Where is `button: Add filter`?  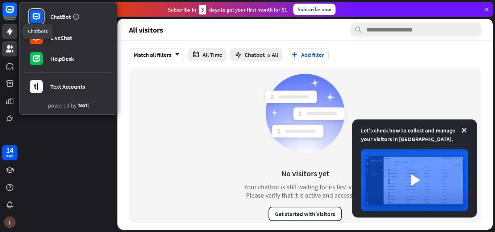 button: Add filter is located at coordinates (307, 55).